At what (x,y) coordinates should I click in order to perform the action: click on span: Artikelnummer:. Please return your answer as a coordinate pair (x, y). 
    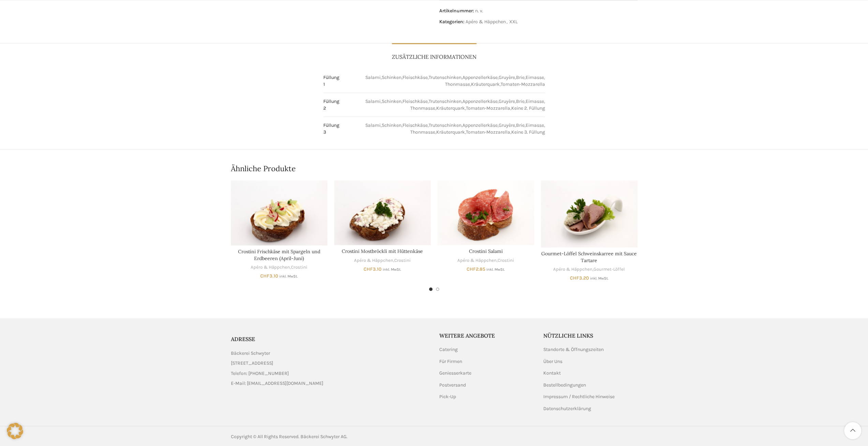
    Looking at the image, I should click on (456, 11).